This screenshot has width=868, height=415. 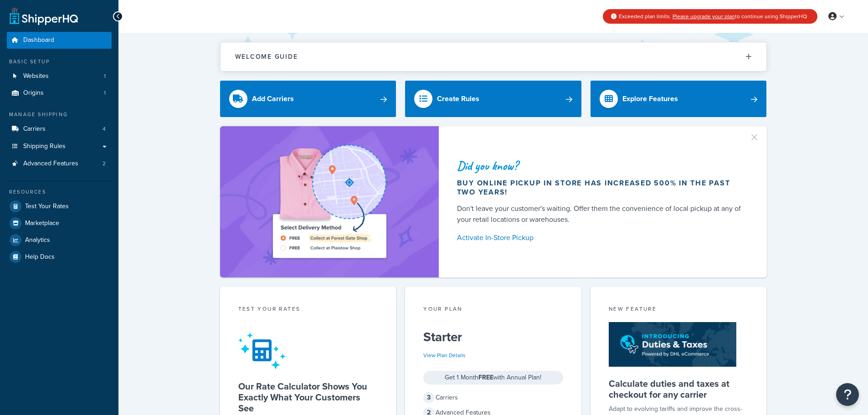 What do you see at coordinates (429, 397) in the screenshot?
I see `span: 3` at bounding box center [429, 397].